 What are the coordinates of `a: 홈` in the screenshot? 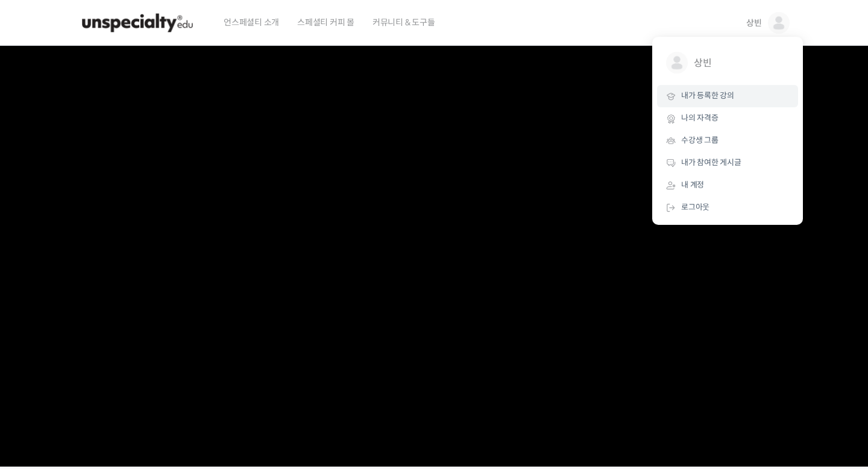 It's located at (41, 384).